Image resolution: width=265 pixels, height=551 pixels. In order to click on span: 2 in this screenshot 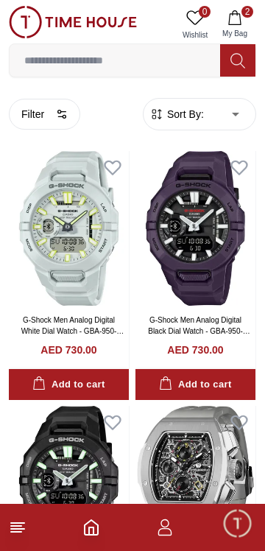, I will do `click(247, 12)`.